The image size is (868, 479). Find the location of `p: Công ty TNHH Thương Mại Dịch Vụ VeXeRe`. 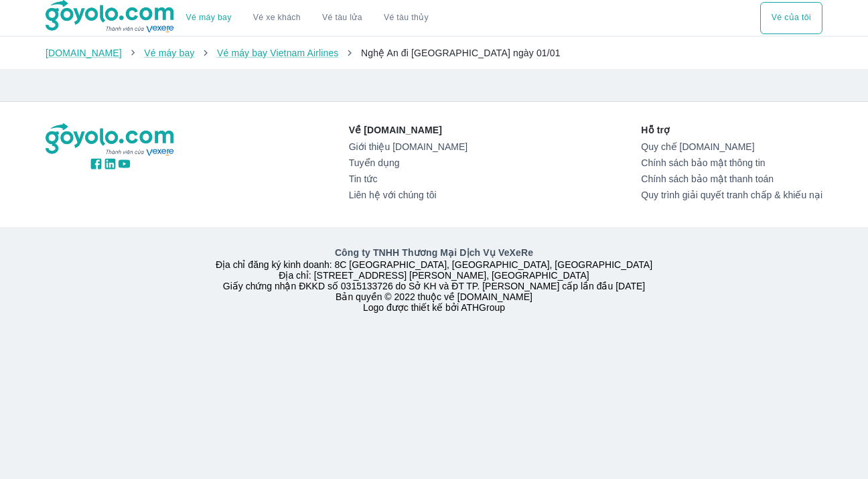

p: Công ty TNHH Thương Mại Dịch Vụ VeXeRe is located at coordinates (434, 252).